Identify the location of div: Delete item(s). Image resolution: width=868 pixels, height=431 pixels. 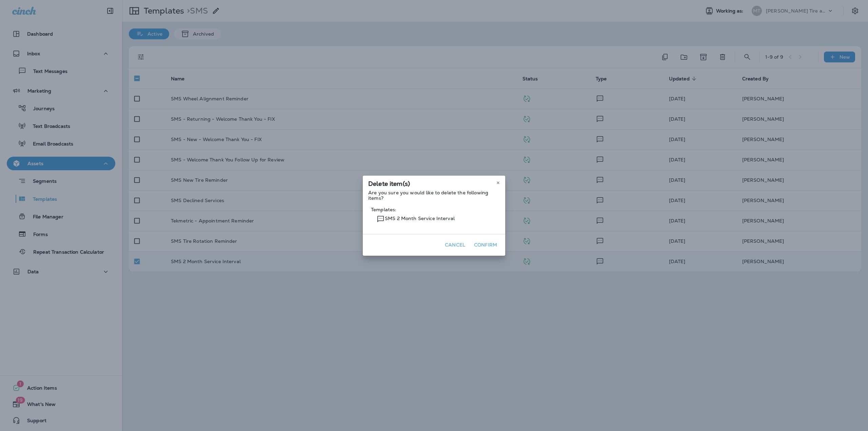
(434, 183).